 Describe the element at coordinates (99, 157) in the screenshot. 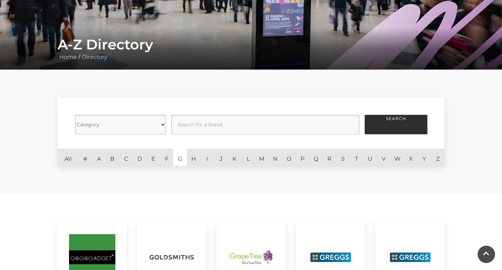

I see `a: A` at that location.